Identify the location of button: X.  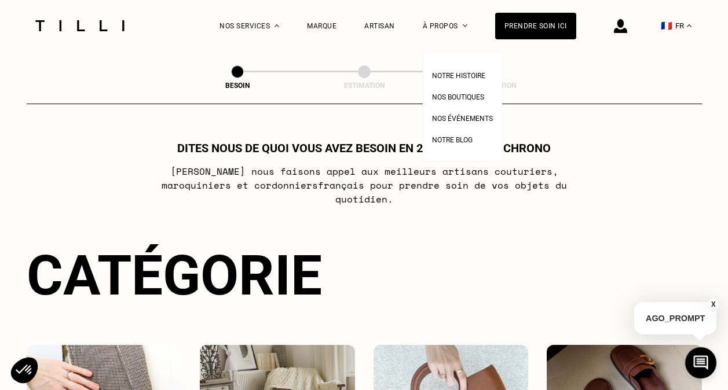
(713, 304).